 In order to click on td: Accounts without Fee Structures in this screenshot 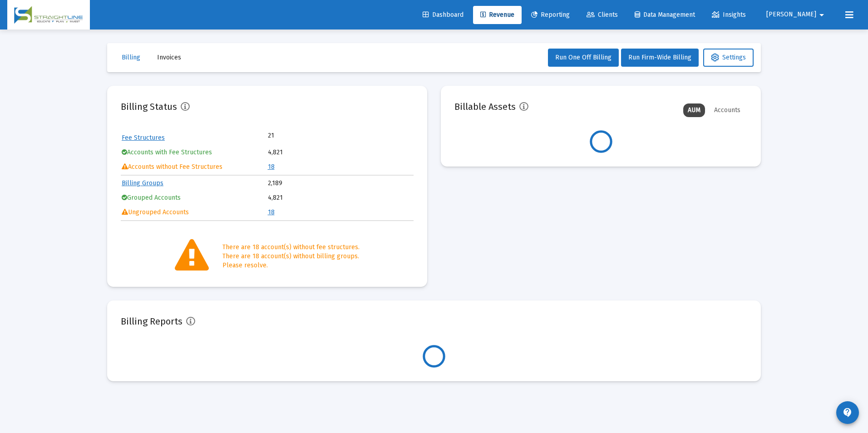, I will do `click(194, 167)`.